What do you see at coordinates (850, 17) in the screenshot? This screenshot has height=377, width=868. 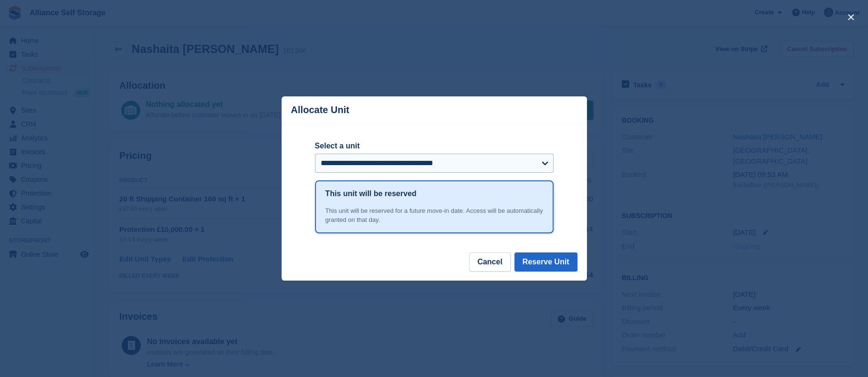 I see `button: close` at bounding box center [850, 17].